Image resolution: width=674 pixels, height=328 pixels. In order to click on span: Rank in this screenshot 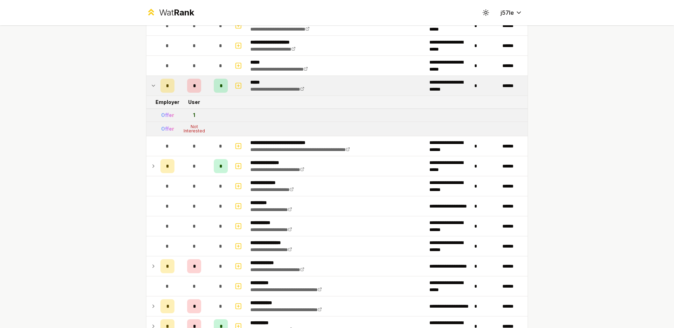, I will do `click(184, 12)`.